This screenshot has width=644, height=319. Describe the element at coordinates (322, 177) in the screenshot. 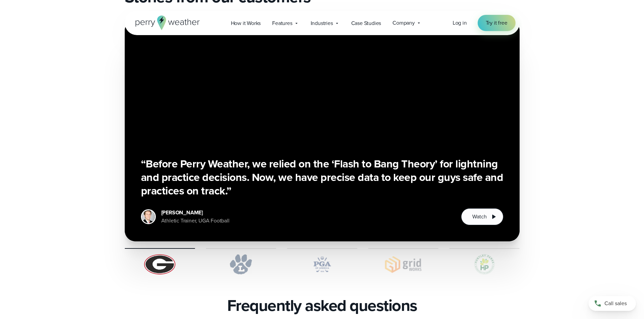

I see `h3: “Before Perry Weather, we relied on the ‘Flash to Bang Theory’ for lightning and practice decisio...` at that location.